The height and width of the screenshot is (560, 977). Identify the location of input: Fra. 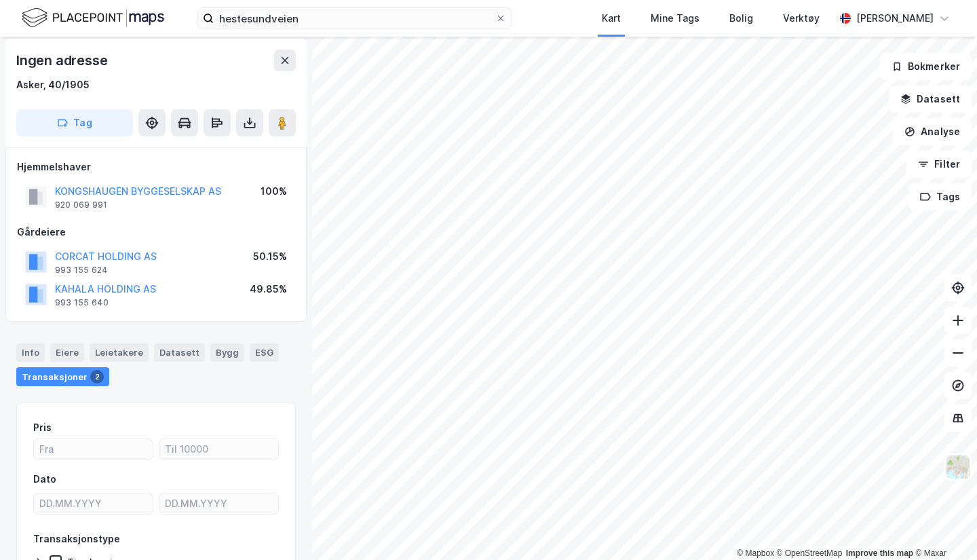
(93, 449).